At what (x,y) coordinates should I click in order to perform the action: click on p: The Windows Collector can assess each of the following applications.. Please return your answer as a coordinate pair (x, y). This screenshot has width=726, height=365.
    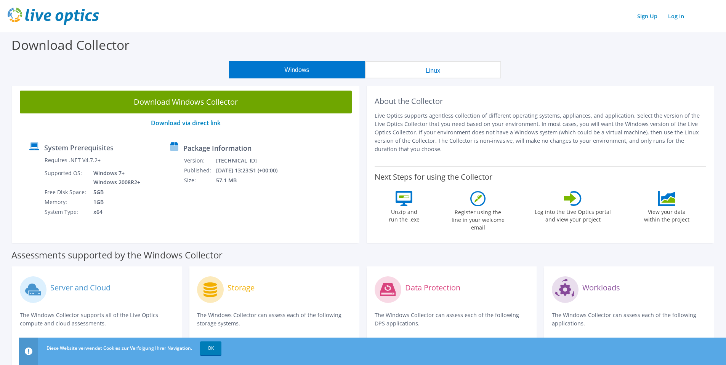
    Looking at the image, I should click on (629, 320).